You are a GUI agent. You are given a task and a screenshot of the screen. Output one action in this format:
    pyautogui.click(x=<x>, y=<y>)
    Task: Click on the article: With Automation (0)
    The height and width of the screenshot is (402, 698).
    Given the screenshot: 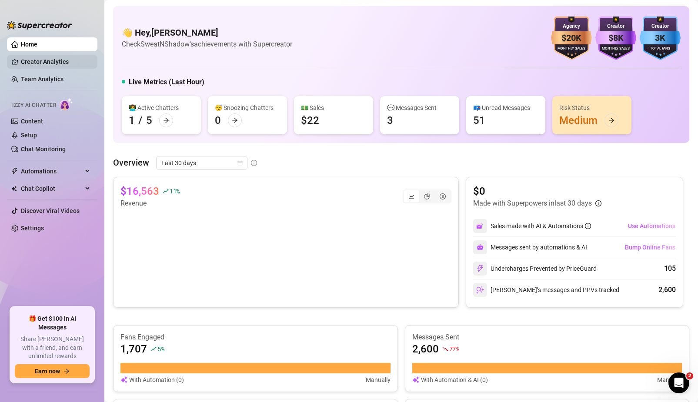 What is the action you would take?
    pyautogui.click(x=156, y=380)
    